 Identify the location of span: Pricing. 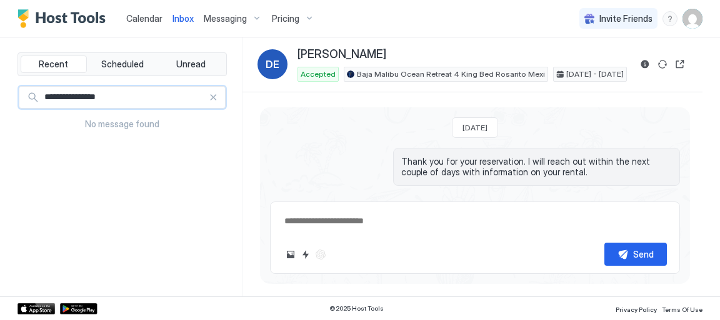
(285, 19).